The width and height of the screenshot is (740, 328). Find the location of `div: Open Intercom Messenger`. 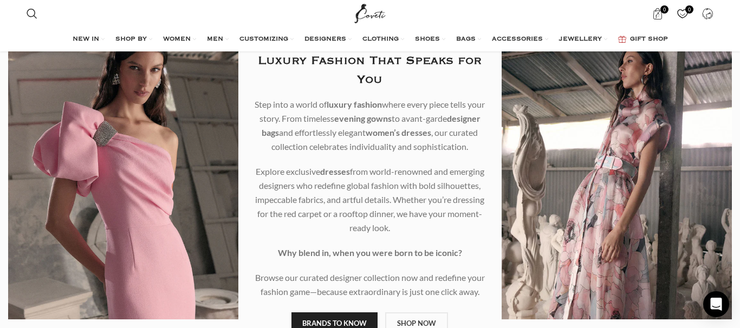

div: Open Intercom Messenger is located at coordinates (717, 305).